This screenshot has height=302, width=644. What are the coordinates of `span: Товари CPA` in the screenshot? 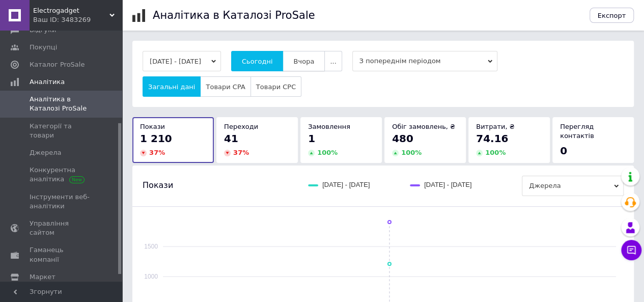 It's located at (225, 87).